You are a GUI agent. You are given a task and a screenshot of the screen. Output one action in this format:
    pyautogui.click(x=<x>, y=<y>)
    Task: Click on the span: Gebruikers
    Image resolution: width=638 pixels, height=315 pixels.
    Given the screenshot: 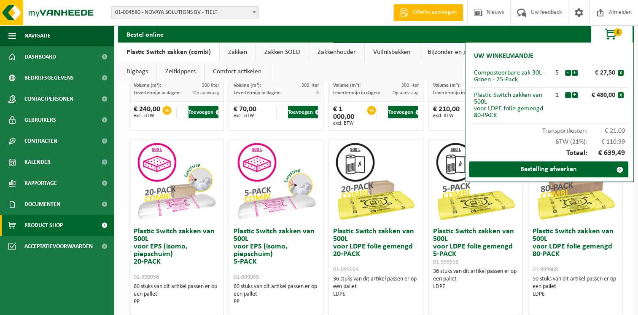 What is the action you would take?
    pyautogui.click(x=40, y=120)
    